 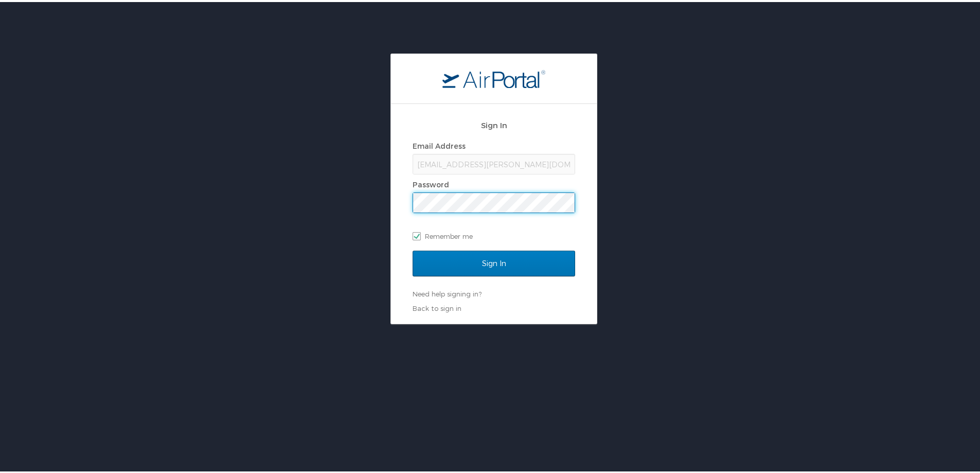 I want to click on label: Password, so click(x=431, y=182).